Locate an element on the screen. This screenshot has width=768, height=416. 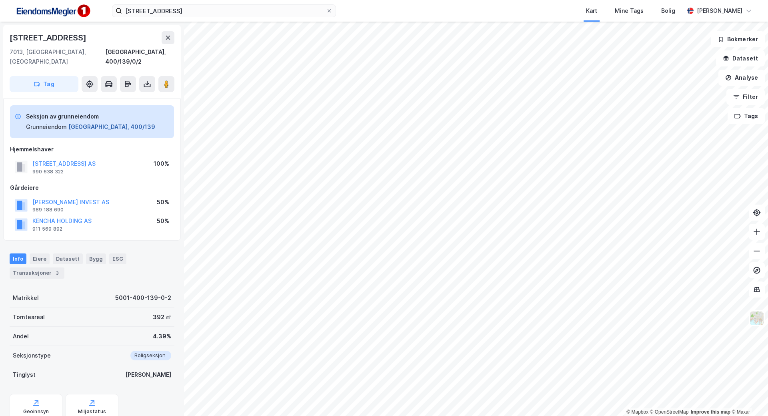
button: Tag is located at coordinates (44, 84).